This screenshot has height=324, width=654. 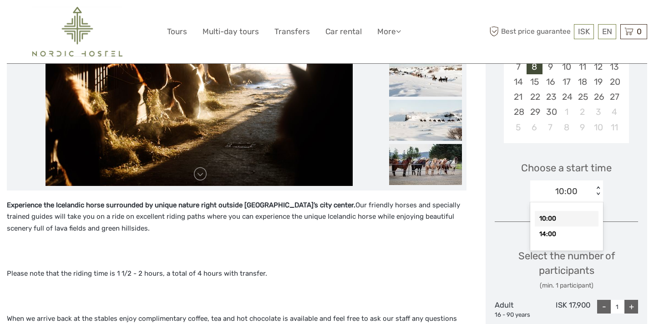 What do you see at coordinates (550, 127) in the screenshot?
I see `div: Choose Tuesday, October 7th, 2025` at bounding box center [550, 127].